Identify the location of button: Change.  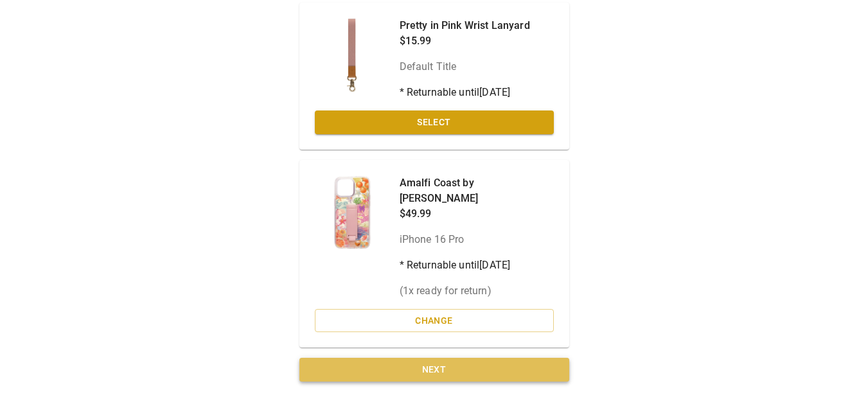
(435, 320).